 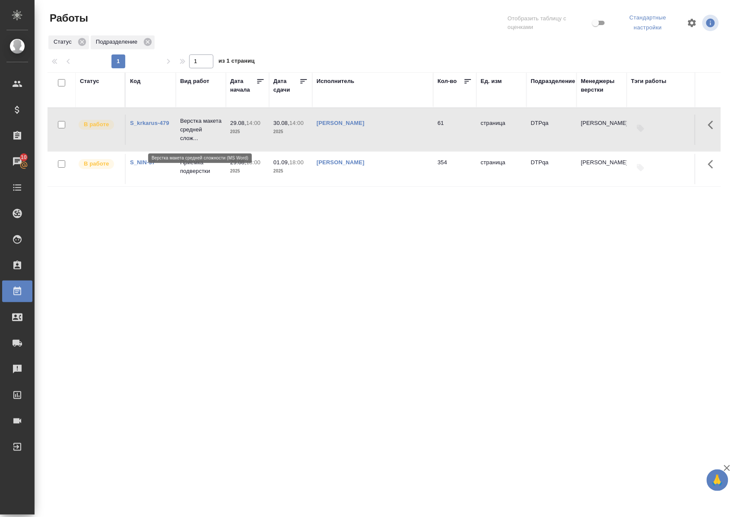 What do you see at coordinates (447, 81) in the screenshot?
I see `div: Кол-во` at bounding box center [447, 81].